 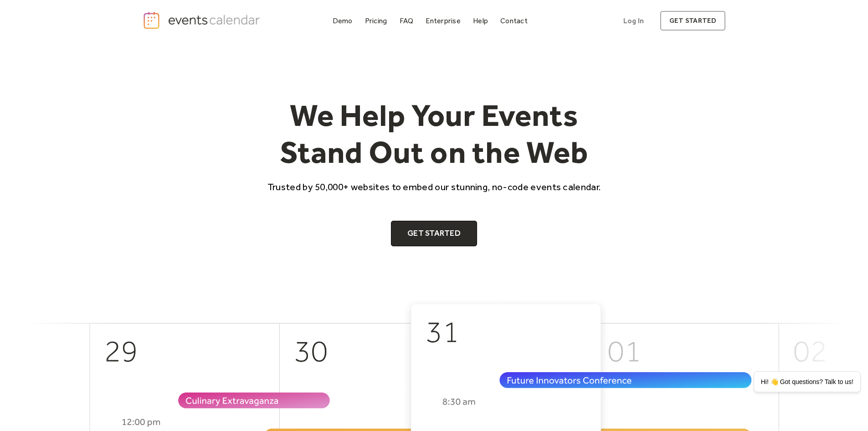 I want to click on div: Help, so click(x=480, y=21).